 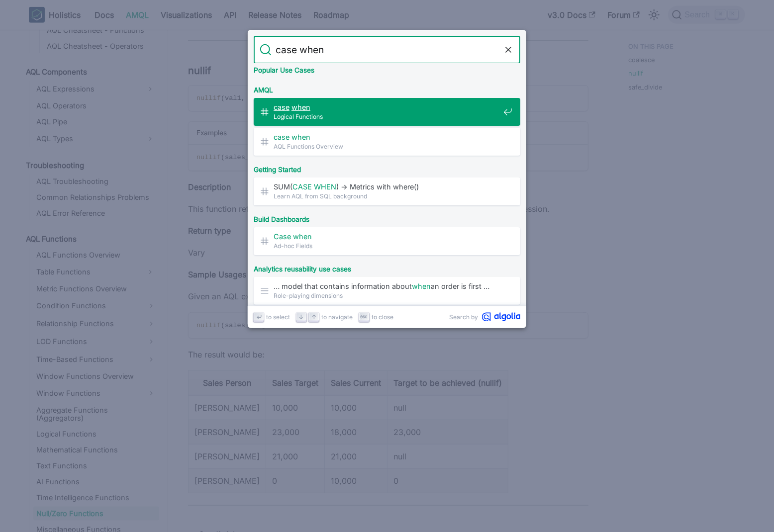 I want to click on mark: CASE, so click(x=302, y=186).